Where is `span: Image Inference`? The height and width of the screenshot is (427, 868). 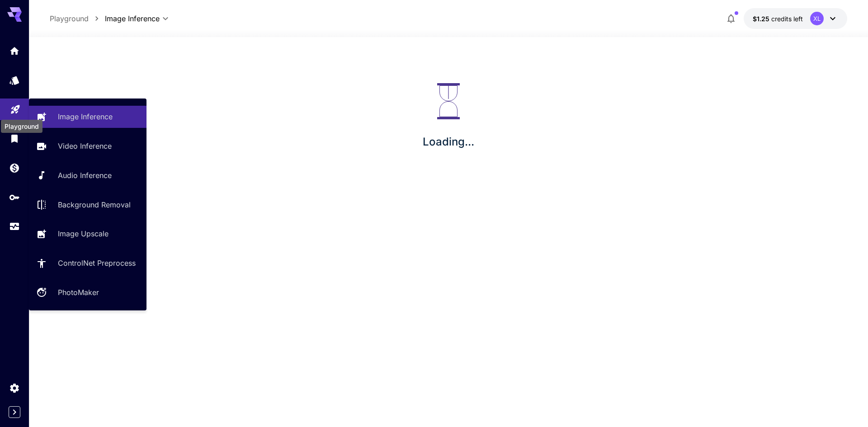 span: Image Inference is located at coordinates (132, 18).